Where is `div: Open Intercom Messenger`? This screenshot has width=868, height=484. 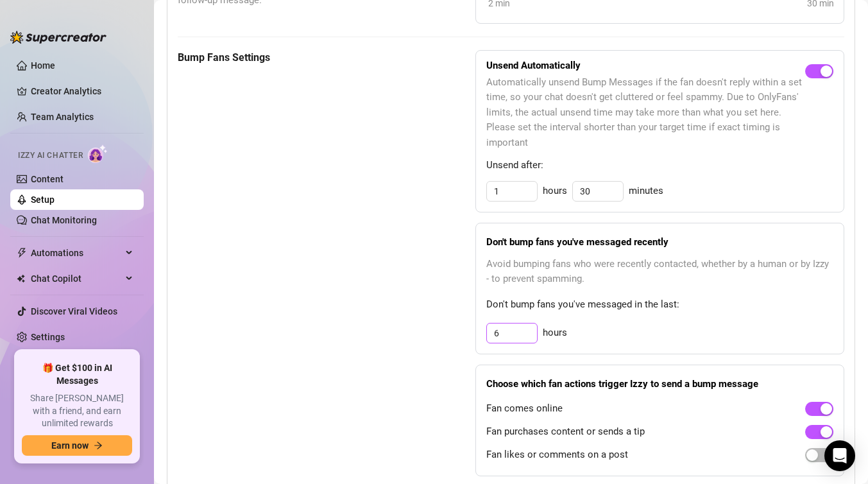
div: Open Intercom Messenger is located at coordinates (839, 455).